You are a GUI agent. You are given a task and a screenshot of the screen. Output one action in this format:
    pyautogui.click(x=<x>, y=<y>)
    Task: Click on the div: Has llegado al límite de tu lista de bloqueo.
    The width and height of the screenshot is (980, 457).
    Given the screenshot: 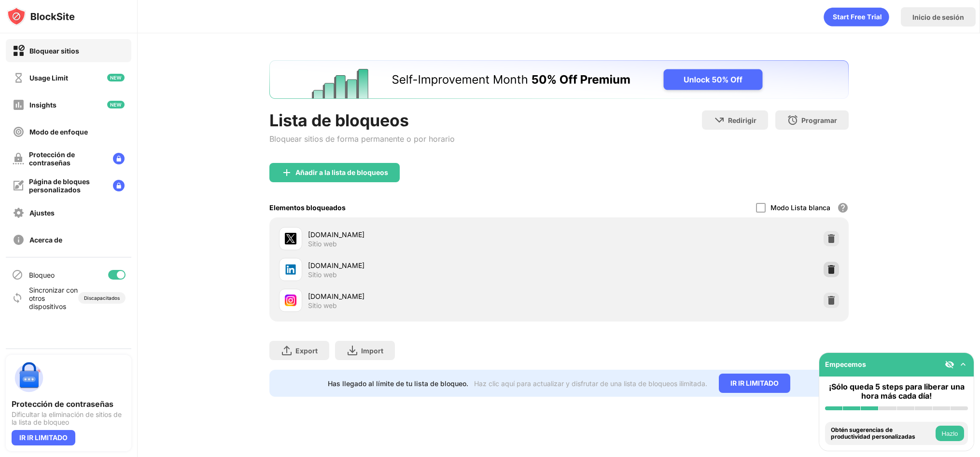 What is the action you would take?
    pyautogui.click(x=398, y=384)
    